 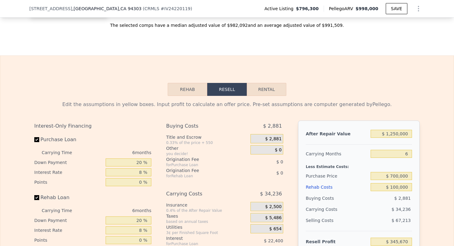 I want to click on span: $ 67,213, so click(x=401, y=221).